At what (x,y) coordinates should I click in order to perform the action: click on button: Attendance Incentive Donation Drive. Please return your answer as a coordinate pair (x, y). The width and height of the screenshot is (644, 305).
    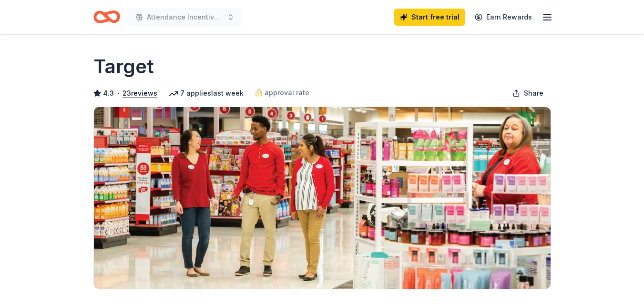
    Looking at the image, I should click on (185, 17).